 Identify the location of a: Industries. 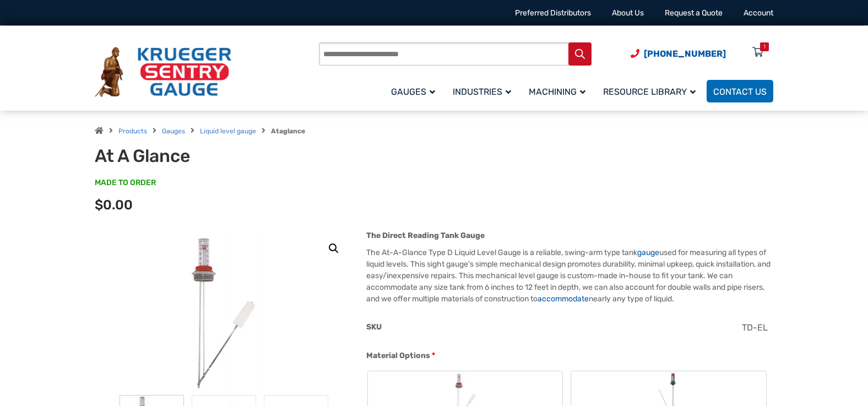
(484, 91).